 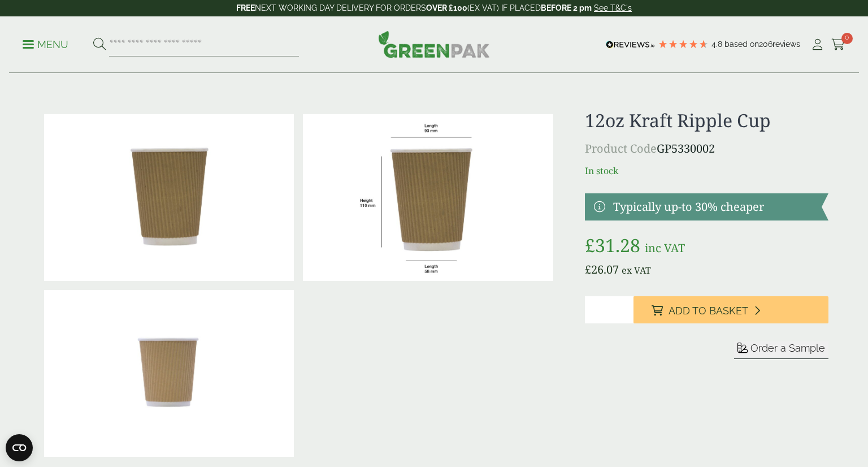 I want to click on img: REVIEWS.io, so click(x=630, y=44).